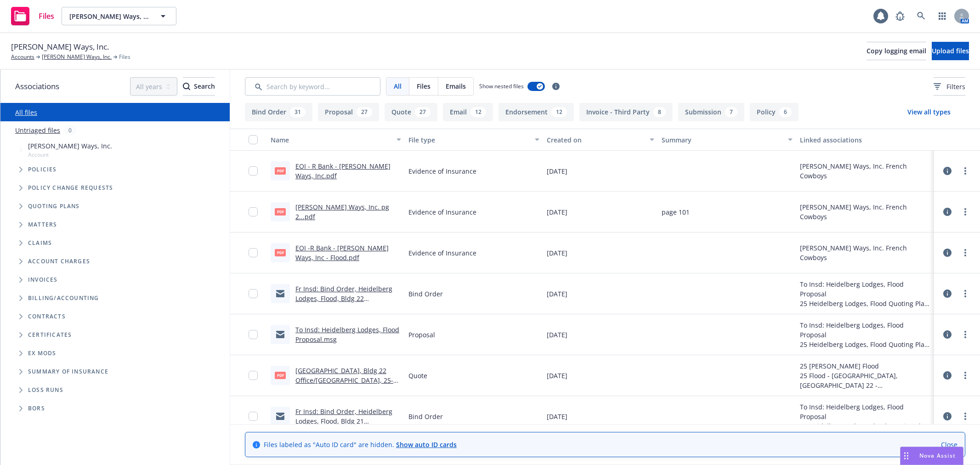  I want to click on span: Proposal, so click(422, 334).